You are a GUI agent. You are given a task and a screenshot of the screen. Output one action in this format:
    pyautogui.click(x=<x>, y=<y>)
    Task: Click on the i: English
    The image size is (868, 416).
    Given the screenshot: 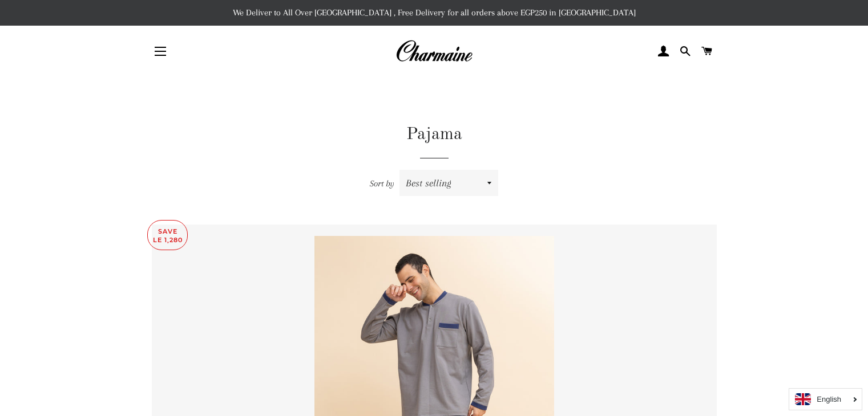 What is the action you would take?
    pyautogui.click(x=828, y=399)
    